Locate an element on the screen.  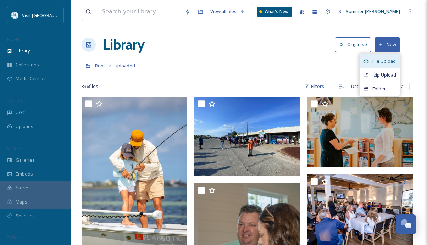
h1: Library is located at coordinates (124, 45).